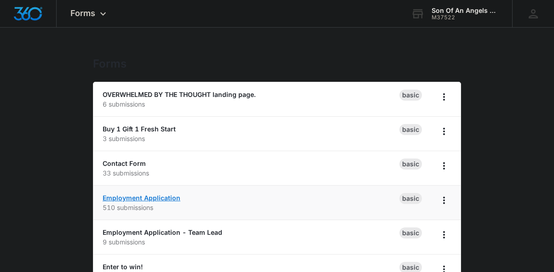 This screenshot has height=272, width=554. What do you see at coordinates (465, 11) in the screenshot?
I see `div: account name` at bounding box center [465, 11].